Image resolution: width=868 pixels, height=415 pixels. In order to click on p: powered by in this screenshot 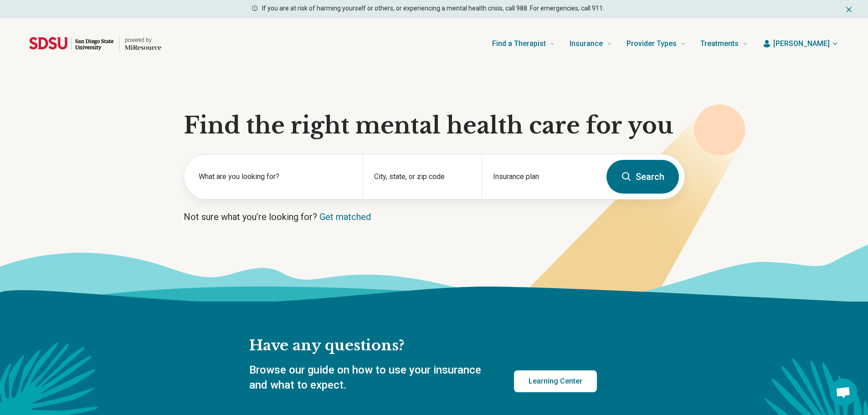, I will do `click(143, 40)`.